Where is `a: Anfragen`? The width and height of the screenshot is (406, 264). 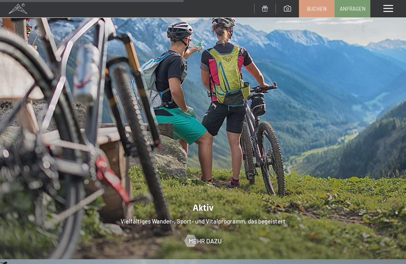
a: Anfragen is located at coordinates (352, 9).